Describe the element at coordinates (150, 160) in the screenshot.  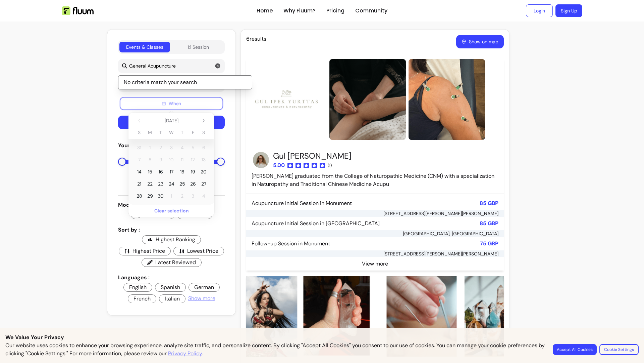
I see `span: Monday, September 8, 2025` at that location.